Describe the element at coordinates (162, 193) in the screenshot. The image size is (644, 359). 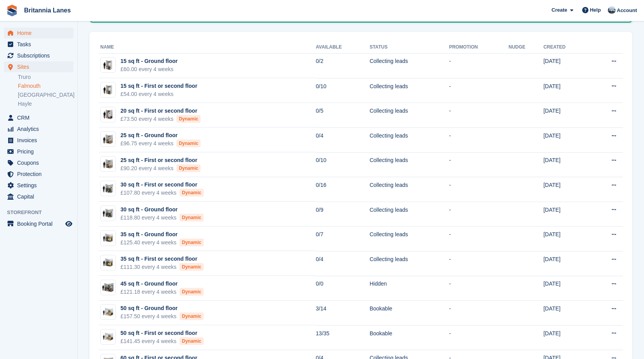
I see `div: £107.80 every 4 weeks` at that location.